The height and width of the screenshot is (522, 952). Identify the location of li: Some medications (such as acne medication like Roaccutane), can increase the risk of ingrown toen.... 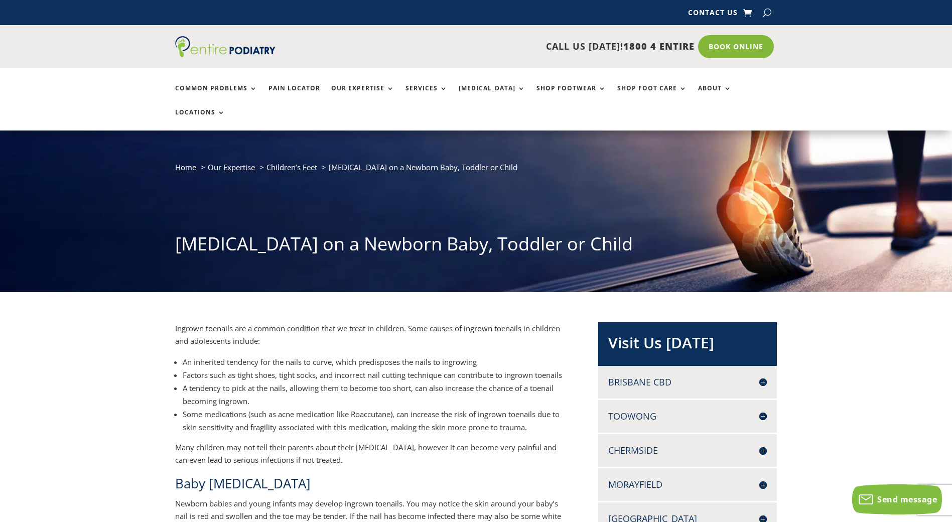
(374, 421).